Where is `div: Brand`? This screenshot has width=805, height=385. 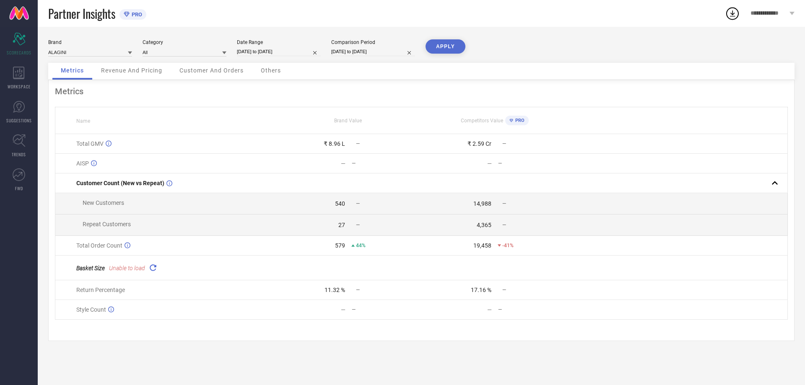
div: Brand is located at coordinates (90, 42).